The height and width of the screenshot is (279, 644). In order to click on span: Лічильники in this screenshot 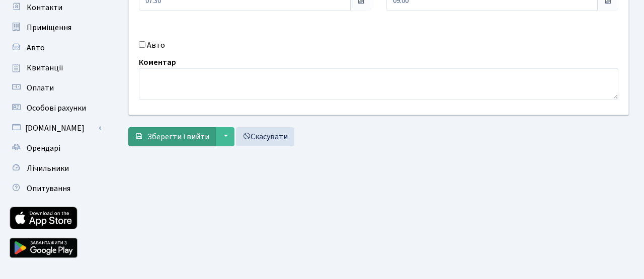, I will do `click(48, 169)`.